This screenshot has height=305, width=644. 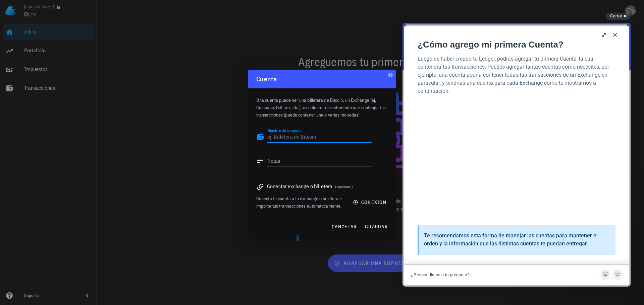 I want to click on button: Send feedback: No. For "¿Respondimos a tu pregunta?", so click(x=215, y=251).